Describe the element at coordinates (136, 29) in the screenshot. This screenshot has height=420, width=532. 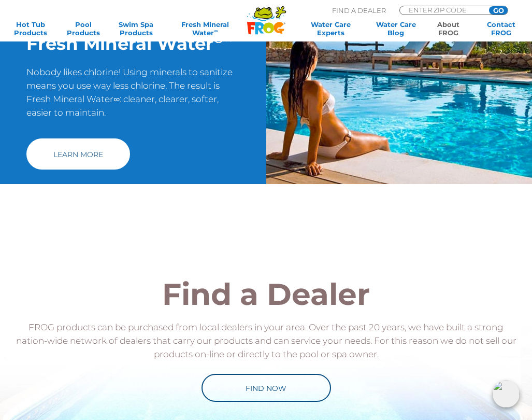
I see `a: Swim SpaProducts` at that location.